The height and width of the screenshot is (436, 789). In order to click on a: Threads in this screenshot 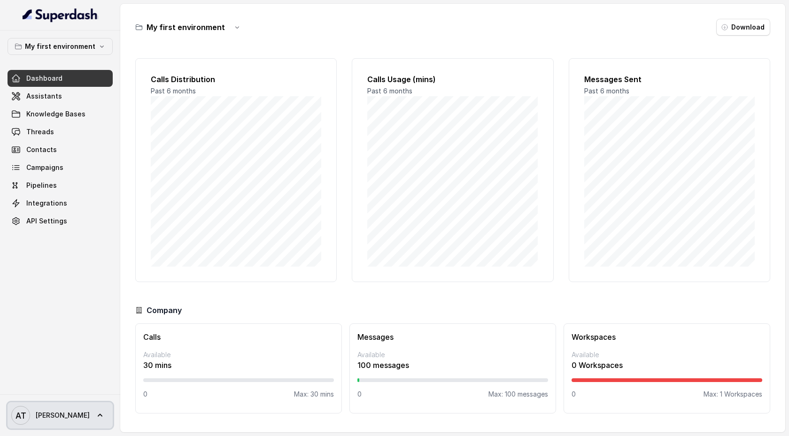, I will do `click(60, 132)`.